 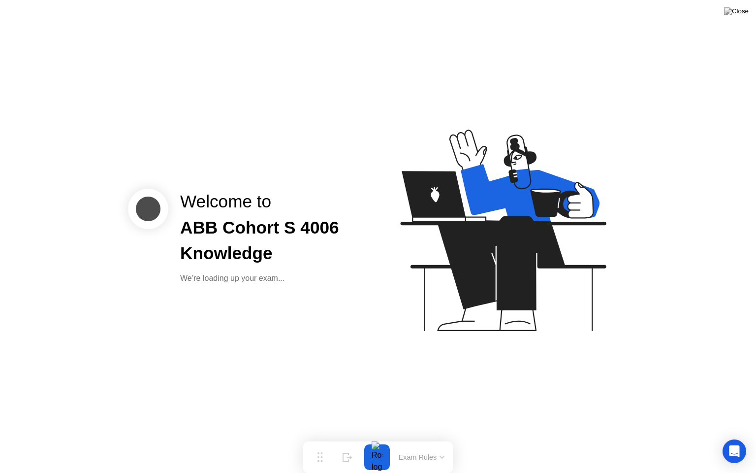 I want to click on div: ABB Cohort S 4006 Knowledge, so click(x=271, y=241).